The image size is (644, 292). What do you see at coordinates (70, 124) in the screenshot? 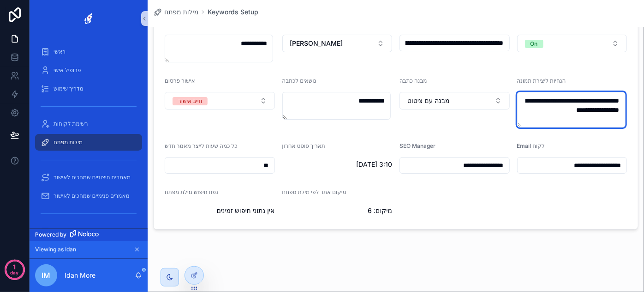
I see `span: רשימת לקוחות` at bounding box center [70, 124].